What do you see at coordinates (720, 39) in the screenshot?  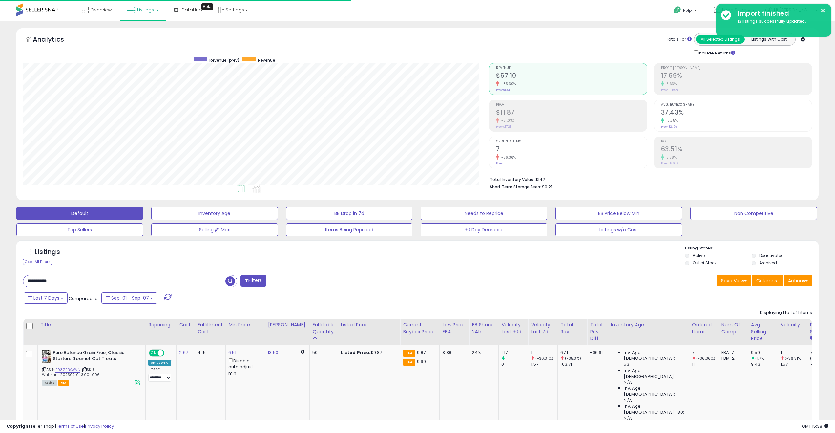 I see `button: All Selected Listings` at bounding box center [720, 39].